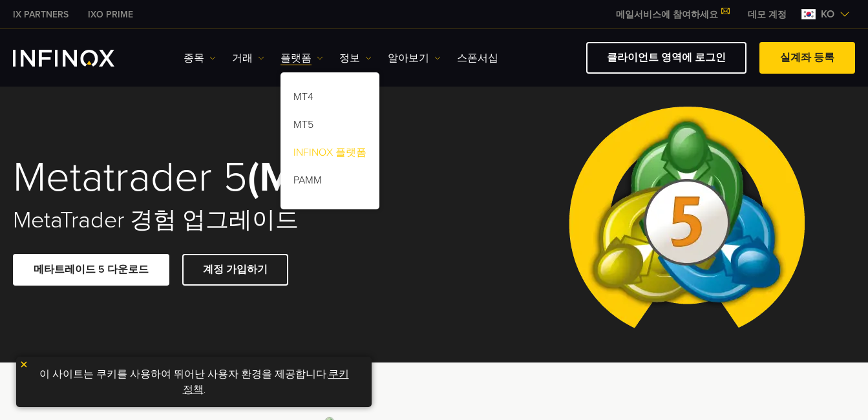 Image resolution: width=868 pixels, height=420 pixels. I want to click on a: 메타트레이드 5 다운로드, so click(91, 269).